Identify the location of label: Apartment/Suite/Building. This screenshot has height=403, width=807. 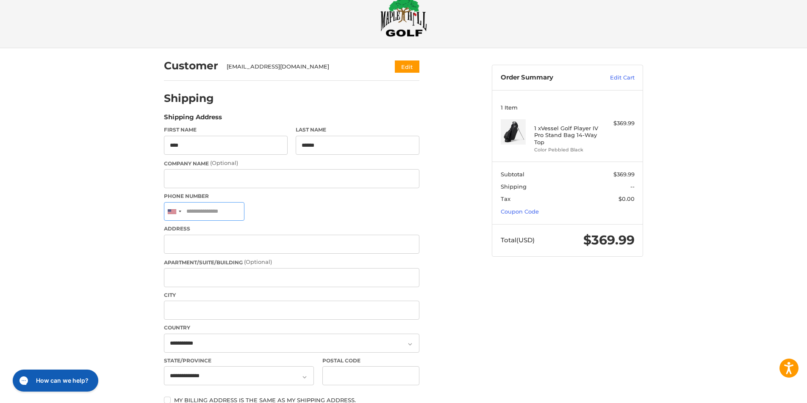
(291, 263).